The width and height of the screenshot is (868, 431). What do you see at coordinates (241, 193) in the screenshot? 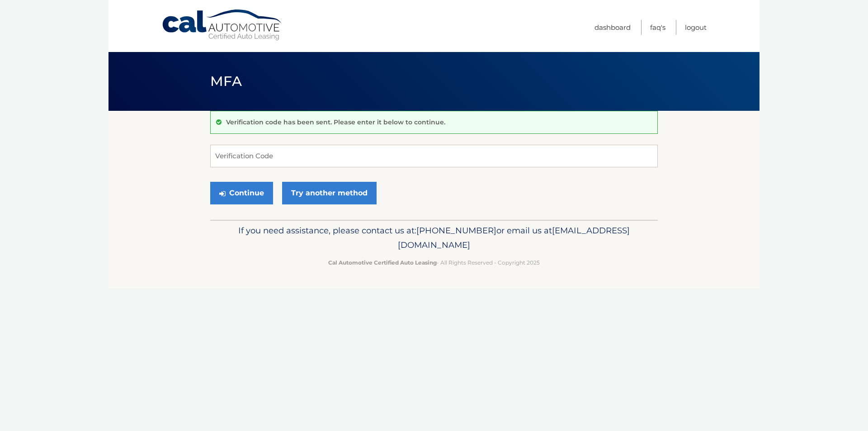
I see `button: Continue` at bounding box center [241, 193].